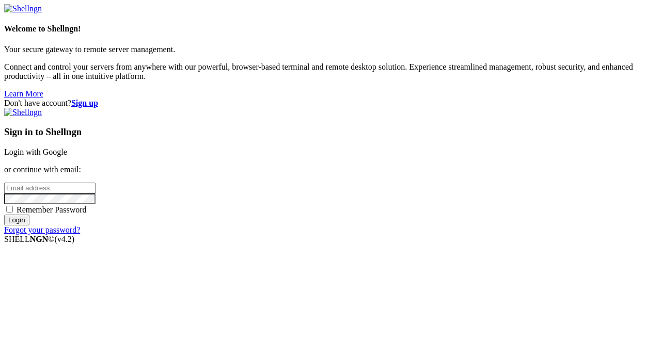 The width and height of the screenshot is (661, 343). Describe the element at coordinates (331, 29) in the screenshot. I see `h4: Welcome to Shellngn!` at that location.